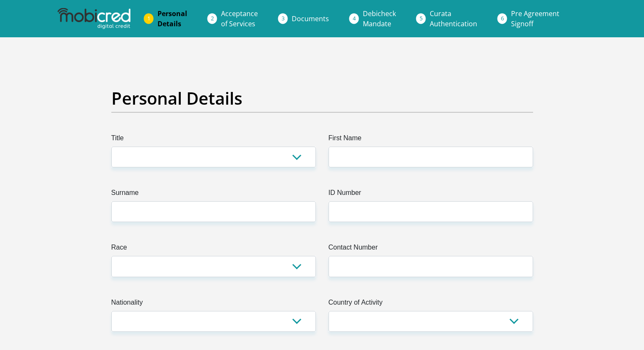 The image size is (644, 350). What do you see at coordinates (535, 19) in the screenshot?
I see `span: Pre Agreement Signoff` at bounding box center [535, 19].